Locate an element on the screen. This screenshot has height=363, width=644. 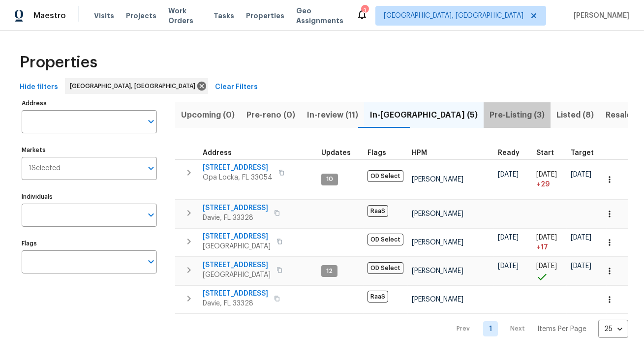
div: 3 is located at coordinates (365, 11).